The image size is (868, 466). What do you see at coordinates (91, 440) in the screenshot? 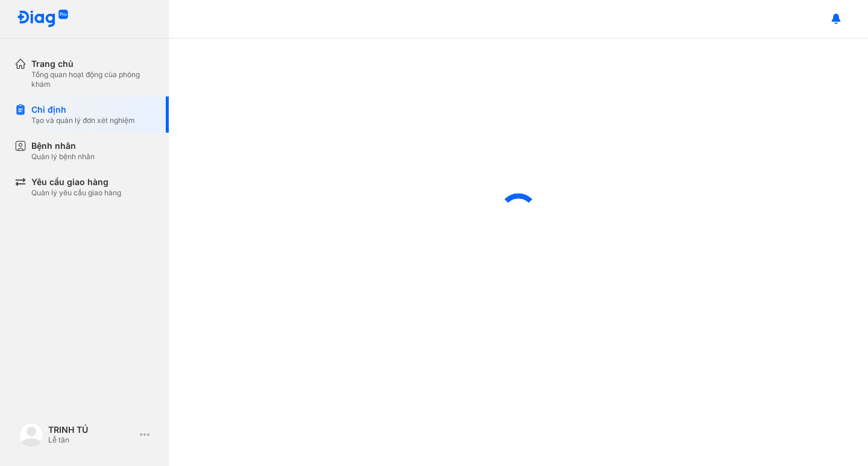
I see `div: Lễ tân` at bounding box center [91, 440].